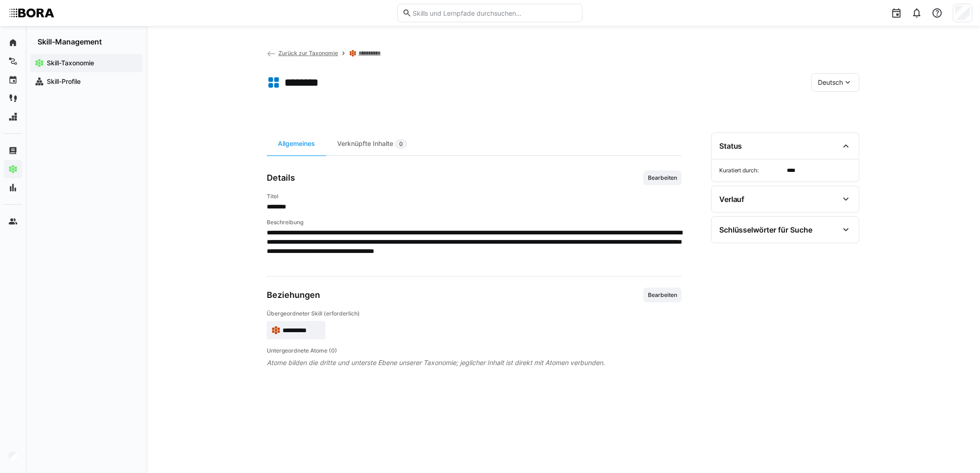 The height and width of the screenshot is (473, 980). Describe the element at coordinates (474, 363) in the screenshot. I see `span: Atome bilden die dritte und unterste Ebene unserer Taxonomie; jeglicher Inhalt ist direkt mit Ato...` at that location.